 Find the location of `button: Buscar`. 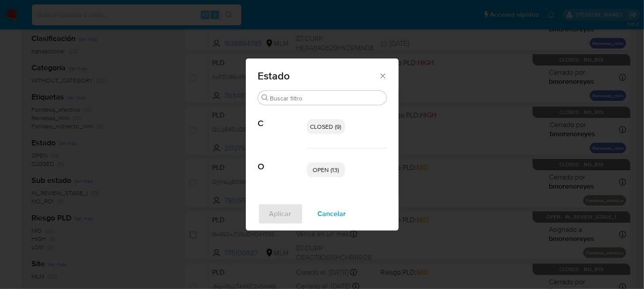

button: Buscar is located at coordinates (265, 98).